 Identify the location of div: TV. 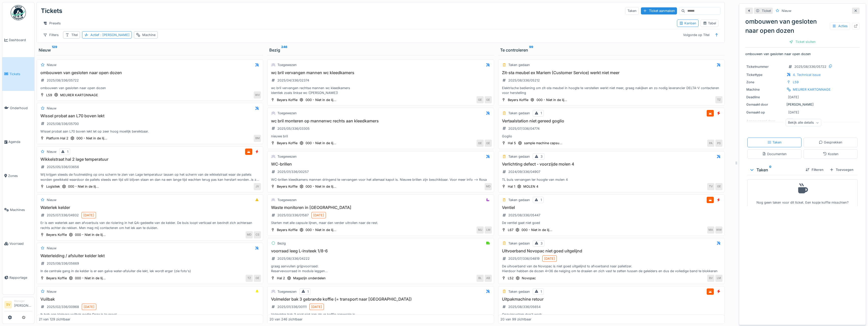
(711, 187).